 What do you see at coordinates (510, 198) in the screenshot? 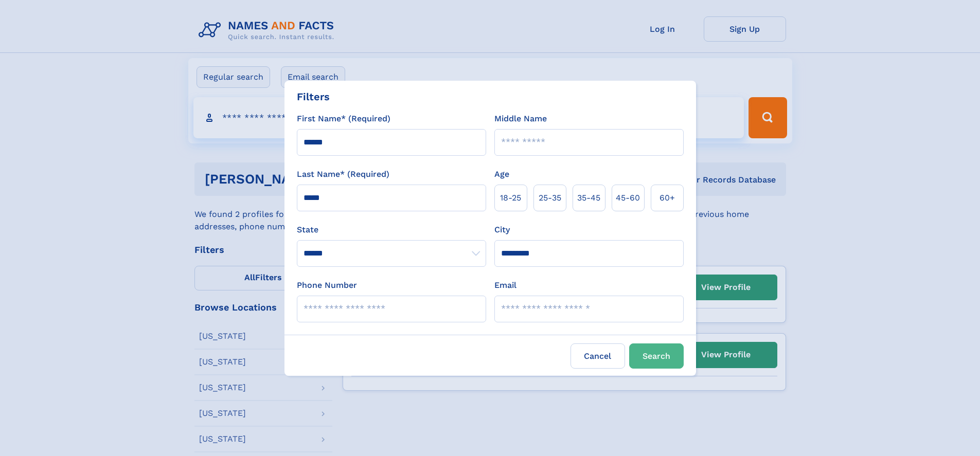
I see `span: 18‑25` at bounding box center [510, 198].